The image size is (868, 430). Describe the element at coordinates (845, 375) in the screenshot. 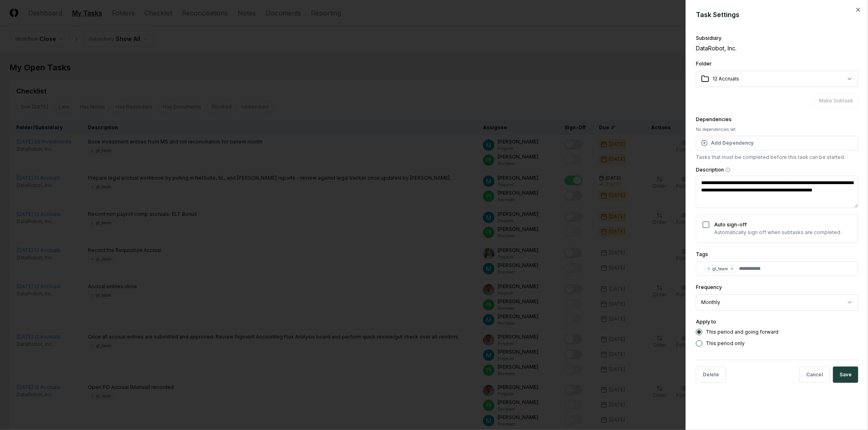

I see `button: Save` at that location.